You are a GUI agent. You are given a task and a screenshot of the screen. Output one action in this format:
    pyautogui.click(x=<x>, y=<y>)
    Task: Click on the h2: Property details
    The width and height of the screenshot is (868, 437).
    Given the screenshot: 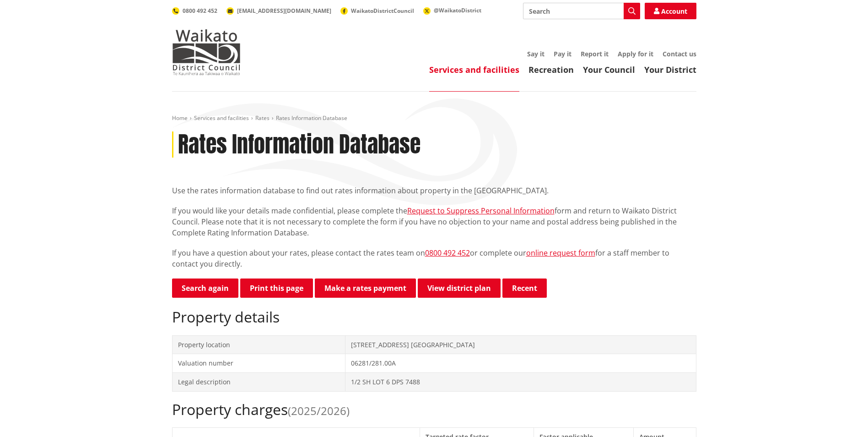 What is the action you would take?
    pyautogui.click(x=434, y=317)
    